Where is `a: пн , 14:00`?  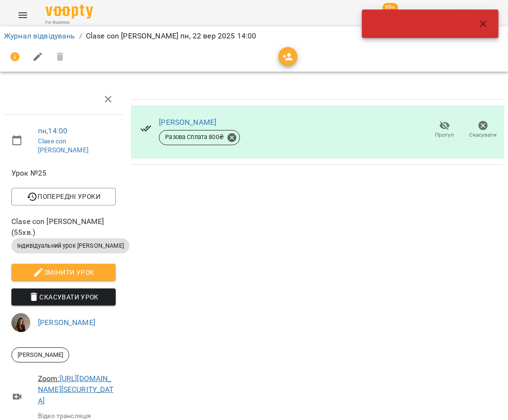
a: пн , 14:00 is located at coordinates (53, 131).